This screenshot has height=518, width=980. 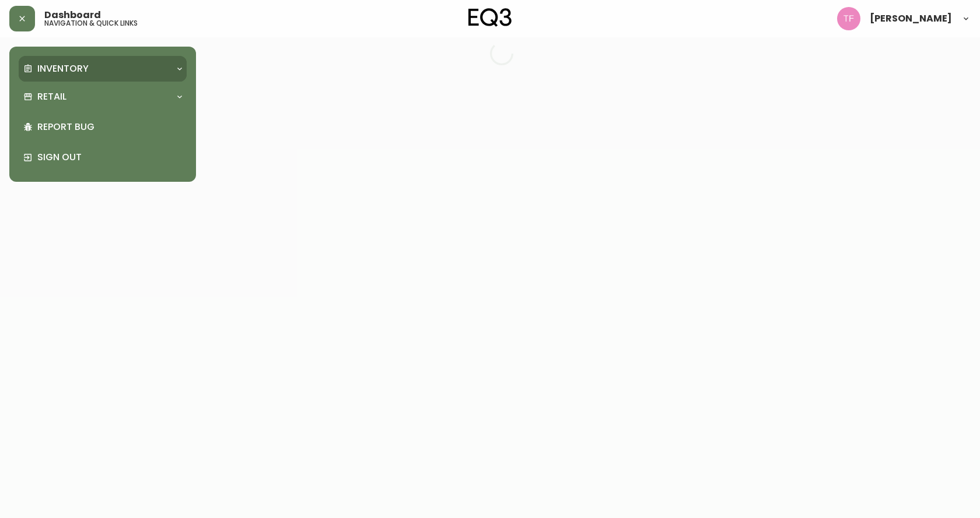 What do you see at coordinates (103, 127) in the screenshot?
I see `div: Report Bug` at bounding box center [103, 127].